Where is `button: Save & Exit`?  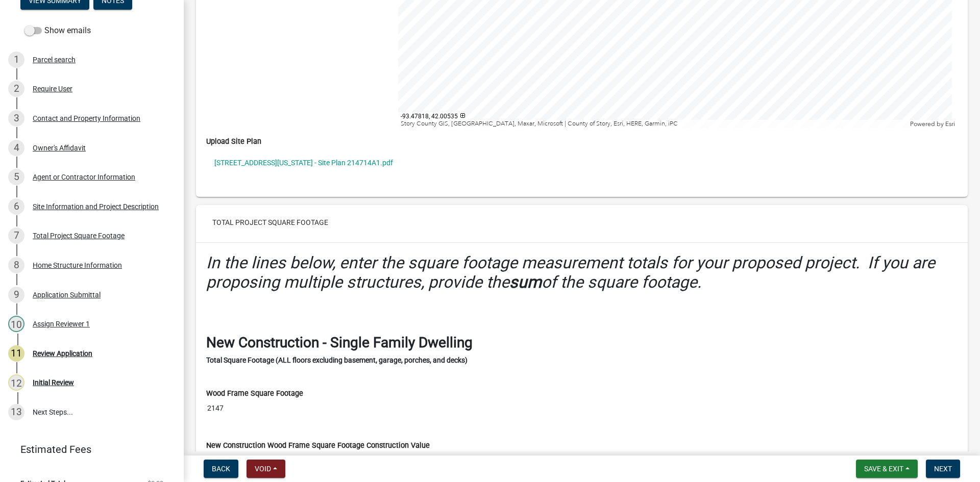
button: Save & Exit is located at coordinates (886, 470).